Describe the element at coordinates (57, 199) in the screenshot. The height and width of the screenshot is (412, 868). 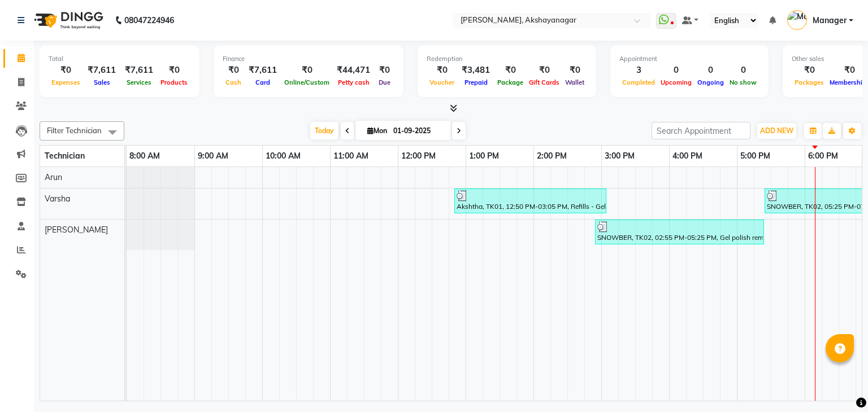
I see `span: Varsha` at that location.